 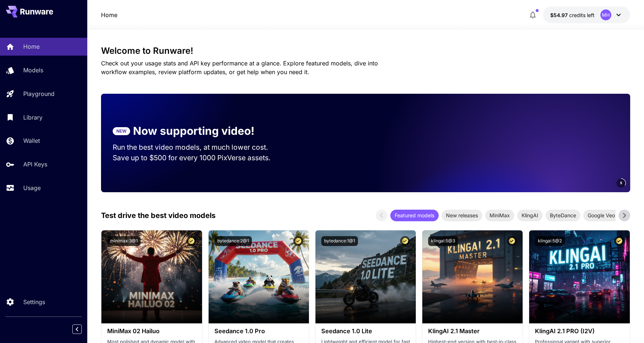 What do you see at coordinates (580, 331) in the screenshot?
I see `h3: KlingAI 2.1 PRO (I2V)` at bounding box center [580, 331].